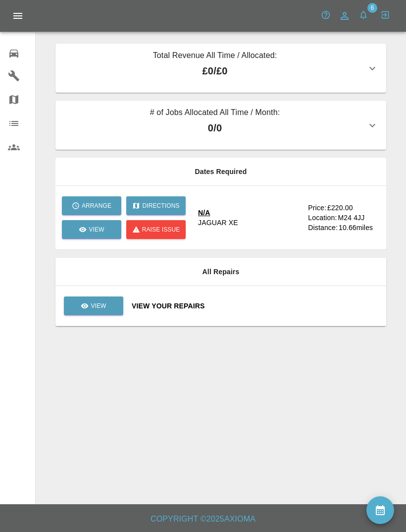 The height and width of the screenshot is (532, 406). Describe the element at coordinates (215, 71) in the screenshot. I see `p: £0 / £0` at that location.